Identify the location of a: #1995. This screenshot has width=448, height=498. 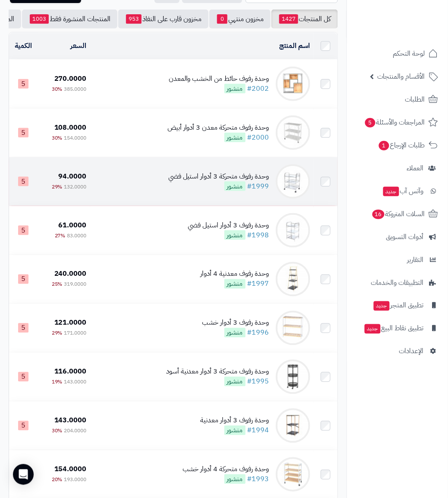
(258, 381).